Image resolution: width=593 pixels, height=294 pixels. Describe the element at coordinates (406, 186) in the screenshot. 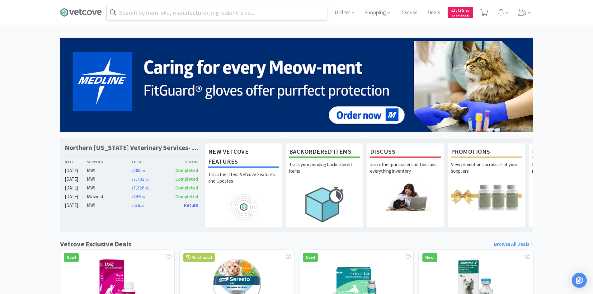

I see `a: DiscussJoin other purchasers and discuss everything inventory` at that location.